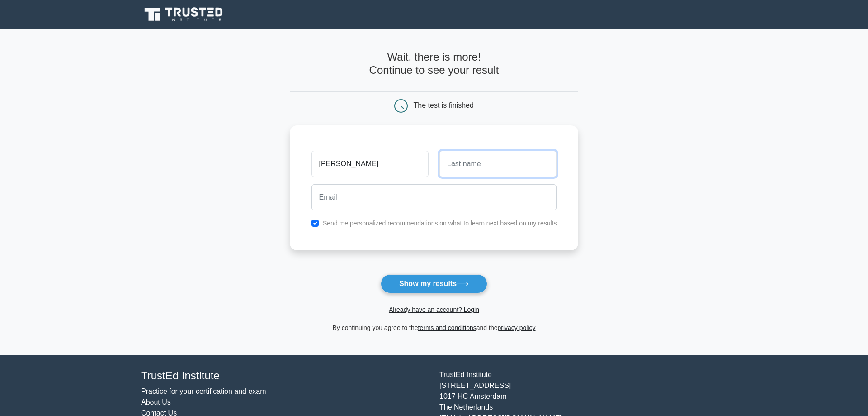 This screenshot has height=416, width=868. Describe the element at coordinates (434, 328) in the screenshot. I see `div: By continuing you agree to the and the` at that location.